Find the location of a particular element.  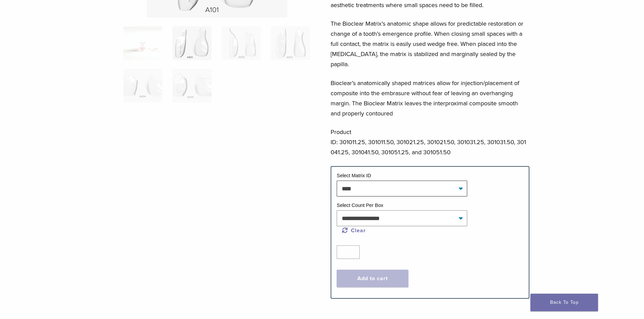

a: Clear is located at coordinates (354, 231).